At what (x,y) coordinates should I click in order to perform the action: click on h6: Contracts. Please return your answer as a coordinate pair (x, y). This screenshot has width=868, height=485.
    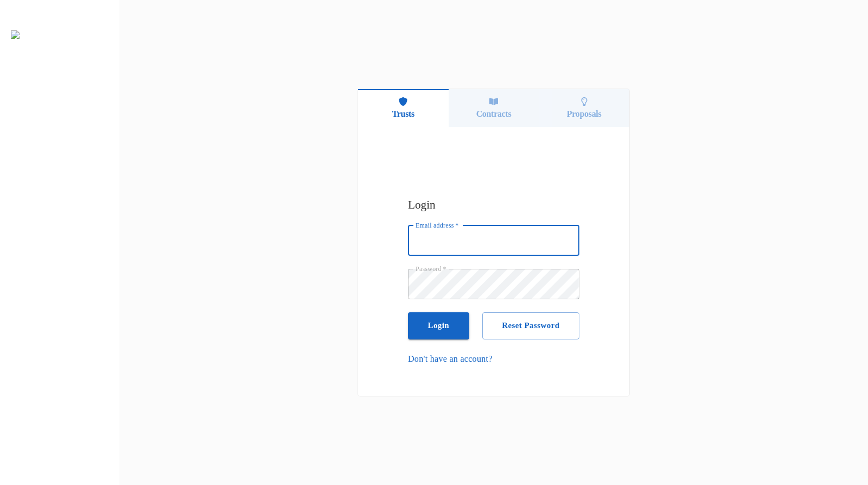
    Looking at the image, I should click on (494, 113).